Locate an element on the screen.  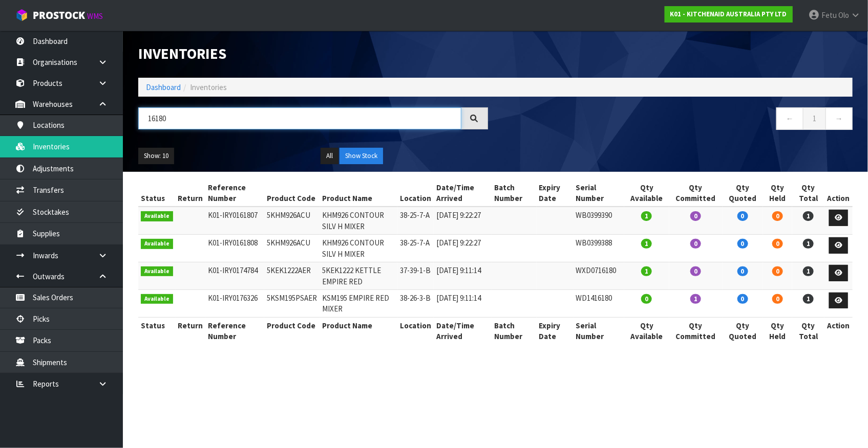
button: Show: 10 is located at coordinates (156, 156).